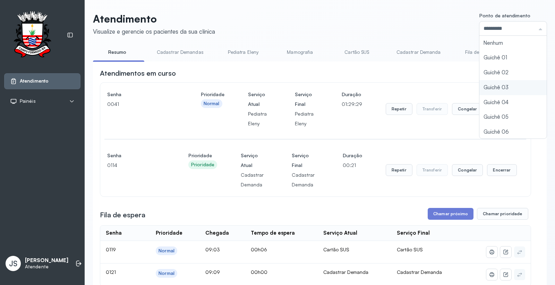  I want to click on li: Guichê 06, so click(513, 132).